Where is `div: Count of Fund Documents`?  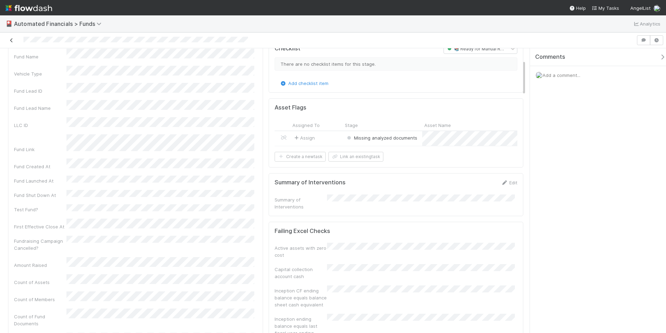 div: Count of Fund Documents is located at coordinates (40, 320).